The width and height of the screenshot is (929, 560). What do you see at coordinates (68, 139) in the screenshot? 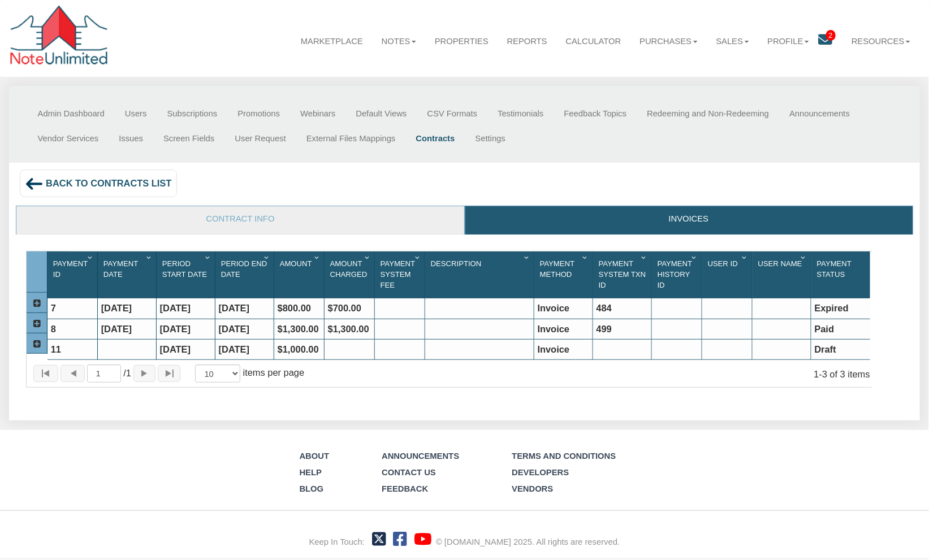
I see `a: Vendor Services` at bounding box center [68, 139].